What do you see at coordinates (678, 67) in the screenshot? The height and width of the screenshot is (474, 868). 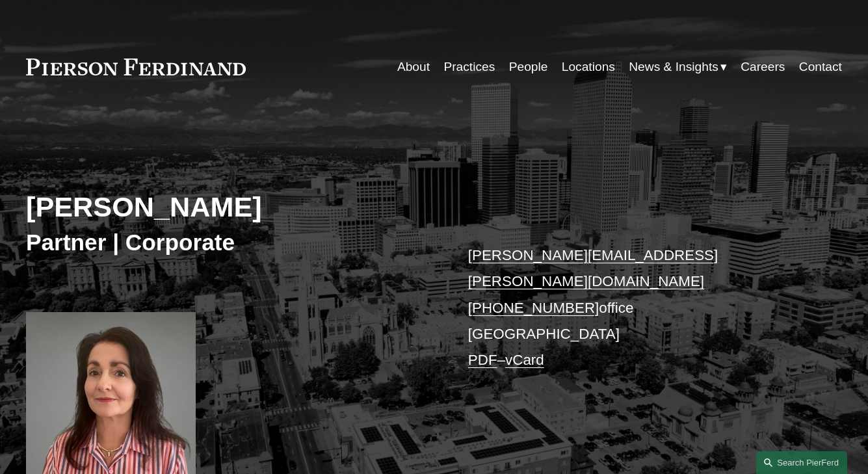 I see `a: folder dropdown` at bounding box center [678, 67].